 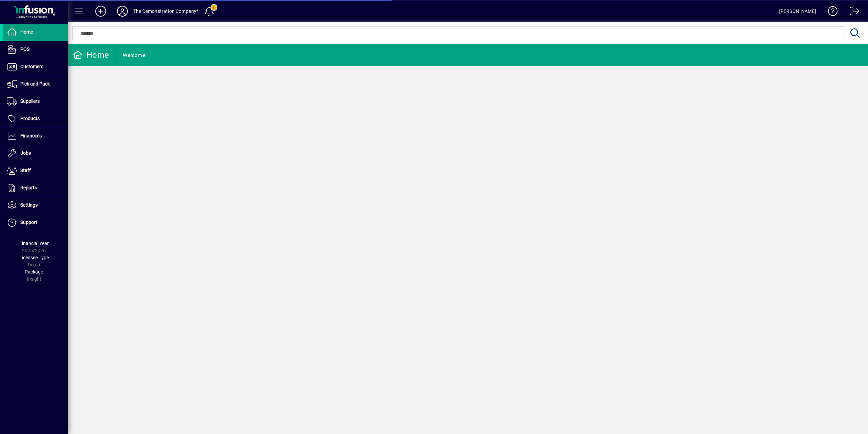 What do you see at coordinates (30, 101) in the screenshot?
I see `span: Suppliers` at bounding box center [30, 101].